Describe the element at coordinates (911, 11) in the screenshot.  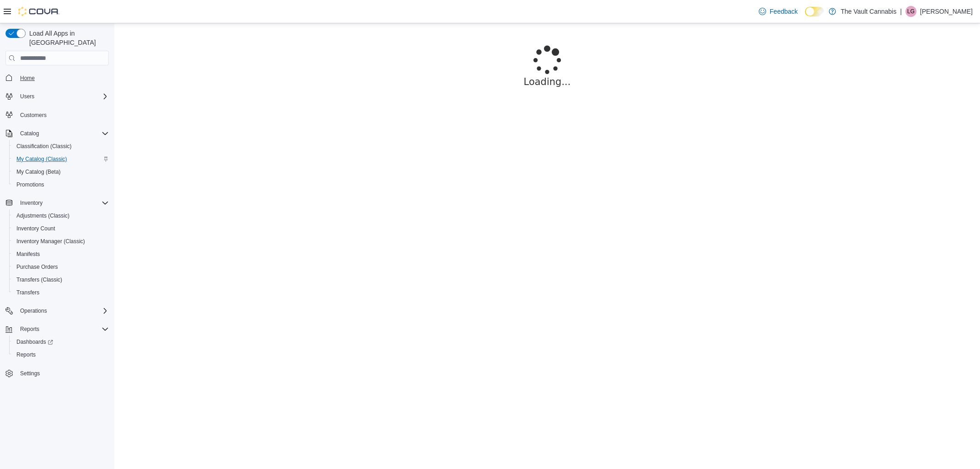
I see `span: LG` at that location.